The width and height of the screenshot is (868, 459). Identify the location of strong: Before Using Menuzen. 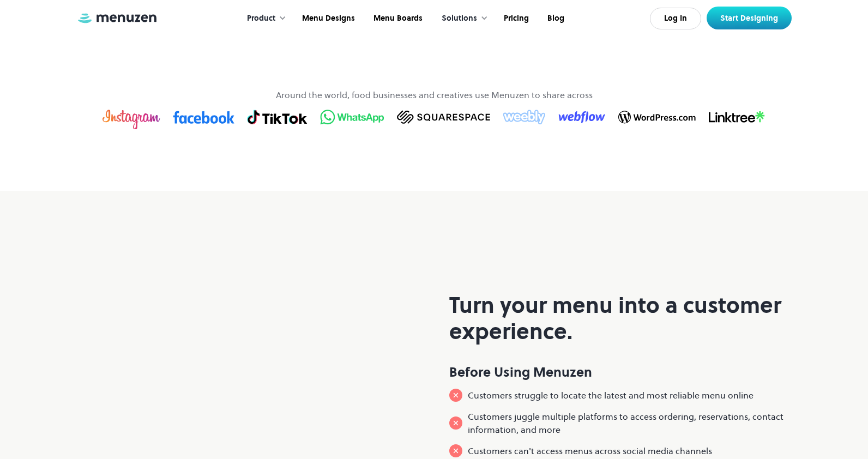
(520, 372).